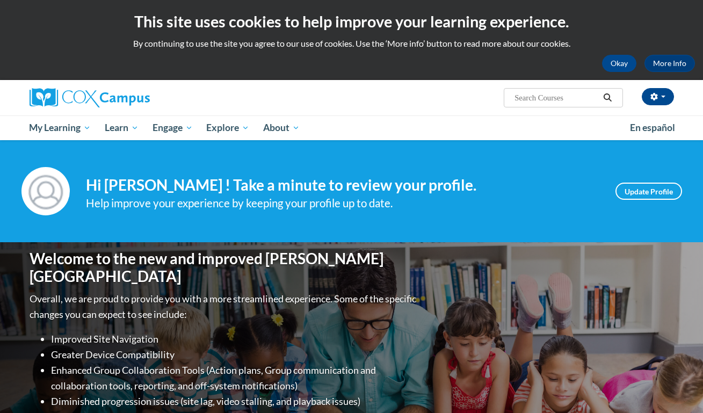 The image size is (703, 413). What do you see at coordinates (121, 128) in the screenshot?
I see `a: Learn` at bounding box center [121, 128].